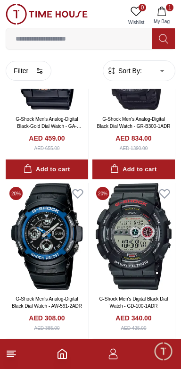 The image size is (181, 369). Describe the element at coordinates (134, 318) in the screenshot. I see `h4: AED 340.00` at that location.